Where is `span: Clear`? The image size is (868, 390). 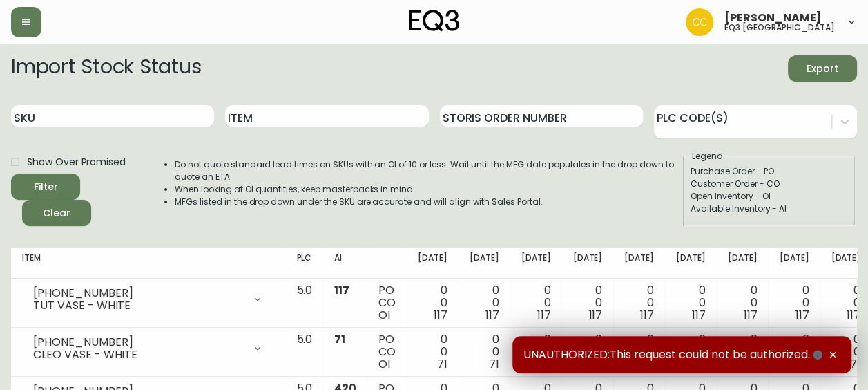 span: Clear is located at coordinates (57, 213).